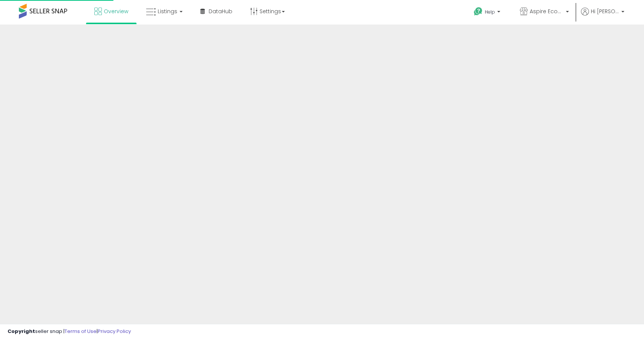 The image size is (644, 339). I want to click on i: Get Help, so click(478, 11).